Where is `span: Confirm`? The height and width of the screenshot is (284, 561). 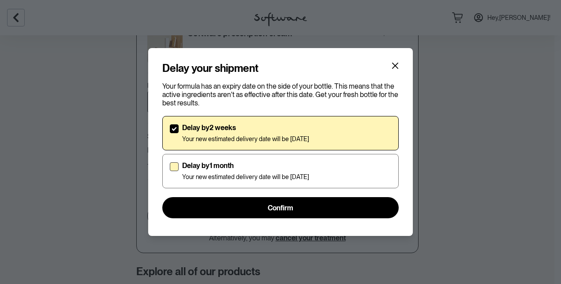 span: Confirm is located at coordinates (281, 208).